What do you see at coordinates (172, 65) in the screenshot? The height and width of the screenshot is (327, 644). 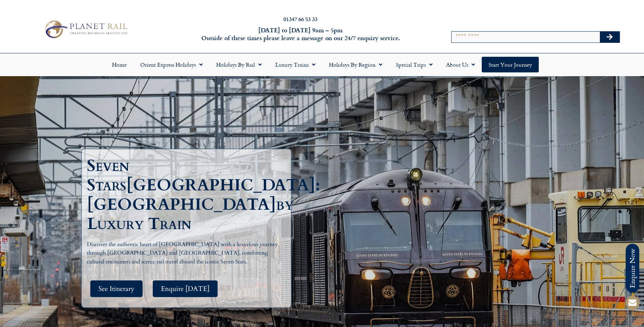 I see `a: Orient Express Holidays` at bounding box center [172, 65].